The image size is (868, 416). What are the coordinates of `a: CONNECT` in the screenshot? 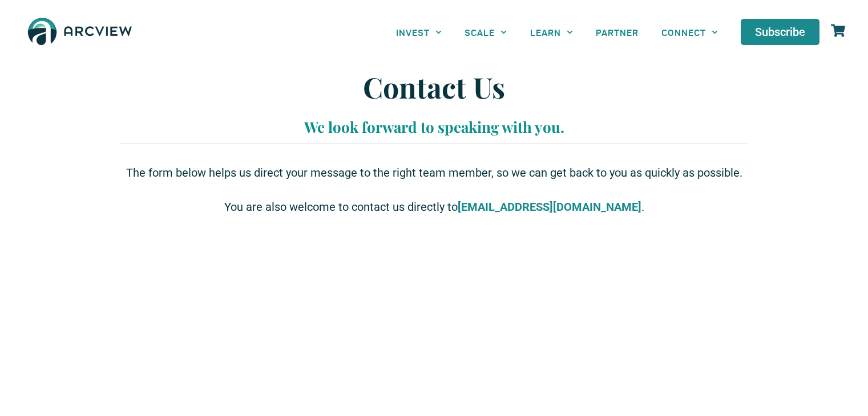 It's located at (689, 32).